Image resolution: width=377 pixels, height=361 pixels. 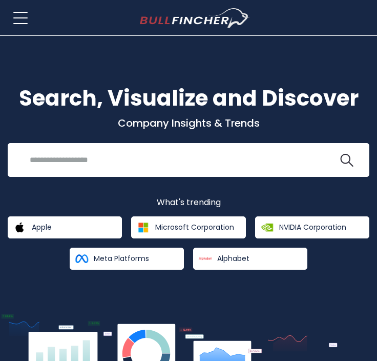 What do you see at coordinates (195, 227) in the screenshot?
I see `span: Microsoft Corporation` at bounding box center [195, 227].